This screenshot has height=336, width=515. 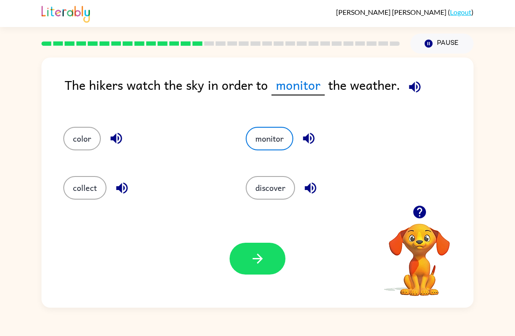 I want to click on div: The hikers watch the sky in order to the weather., so click(x=269, y=92).